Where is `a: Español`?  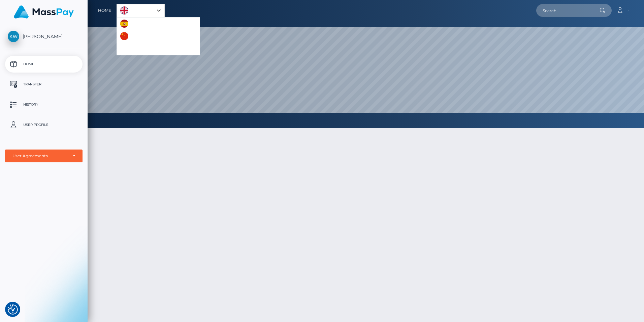
a: Español is located at coordinates (135, 24).